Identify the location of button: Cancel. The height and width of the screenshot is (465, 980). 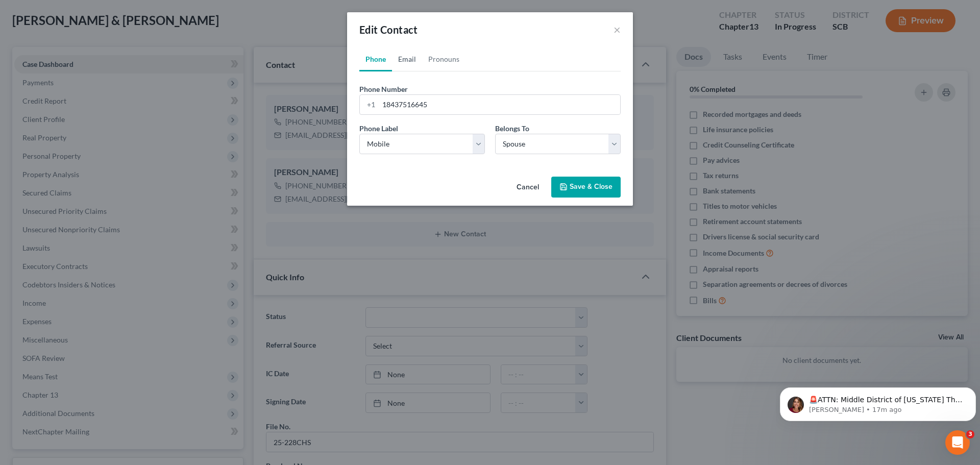
(528, 188).